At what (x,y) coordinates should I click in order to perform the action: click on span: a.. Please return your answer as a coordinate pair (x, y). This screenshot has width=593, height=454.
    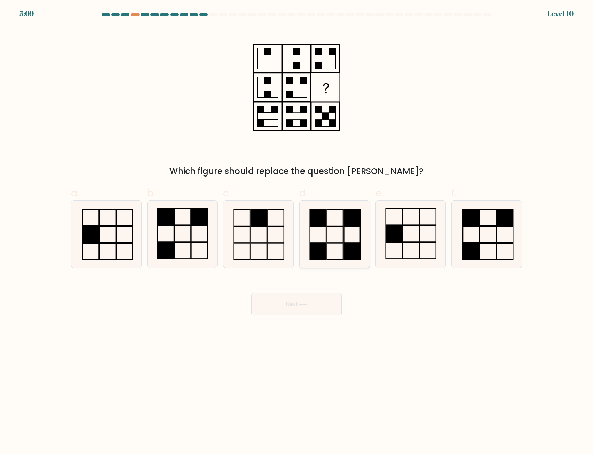
    Looking at the image, I should click on (75, 193).